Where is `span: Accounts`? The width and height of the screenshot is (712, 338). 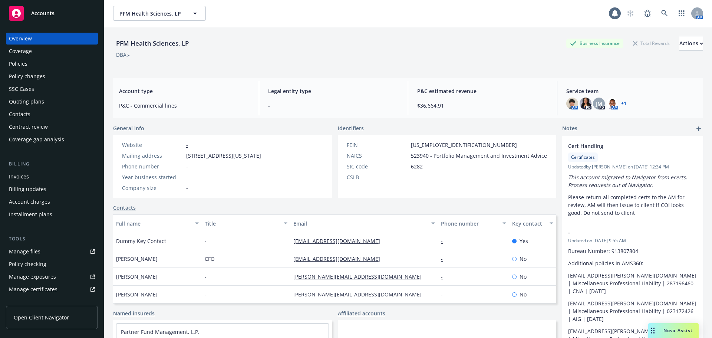
span: Accounts is located at coordinates (43, 13).